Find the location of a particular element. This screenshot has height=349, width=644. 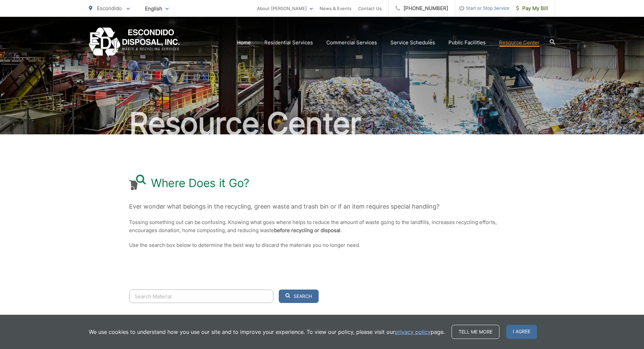

a: News & Events is located at coordinates (336, 8).